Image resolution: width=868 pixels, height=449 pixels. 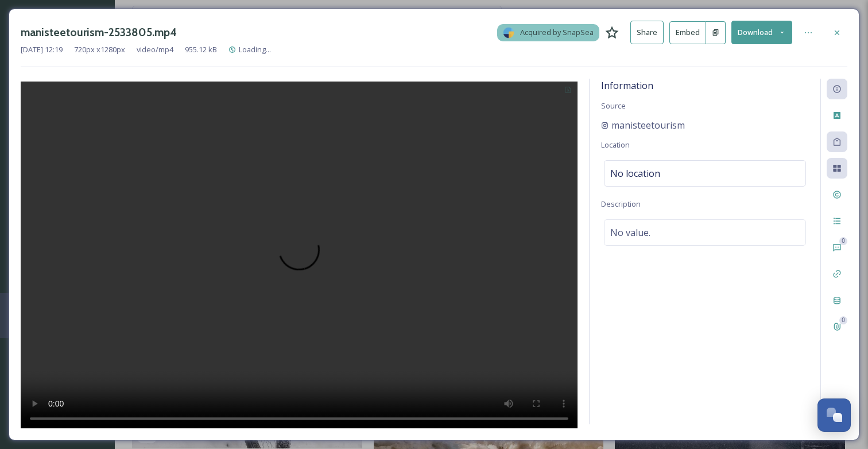 What do you see at coordinates (615, 145) in the screenshot?
I see `span: Location` at bounding box center [615, 145].